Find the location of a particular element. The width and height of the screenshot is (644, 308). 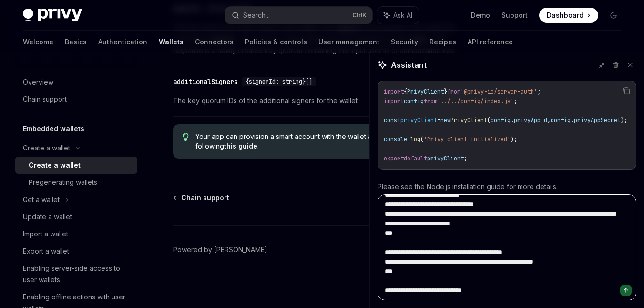

span: privyAppSecret is located at coordinates (597, 120).